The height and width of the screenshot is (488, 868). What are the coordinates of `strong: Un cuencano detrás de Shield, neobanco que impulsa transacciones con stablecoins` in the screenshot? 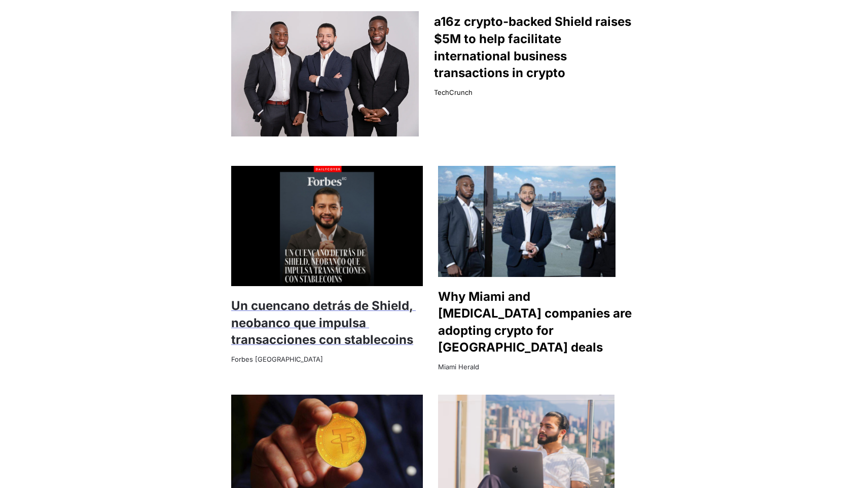 It's located at (324, 323).